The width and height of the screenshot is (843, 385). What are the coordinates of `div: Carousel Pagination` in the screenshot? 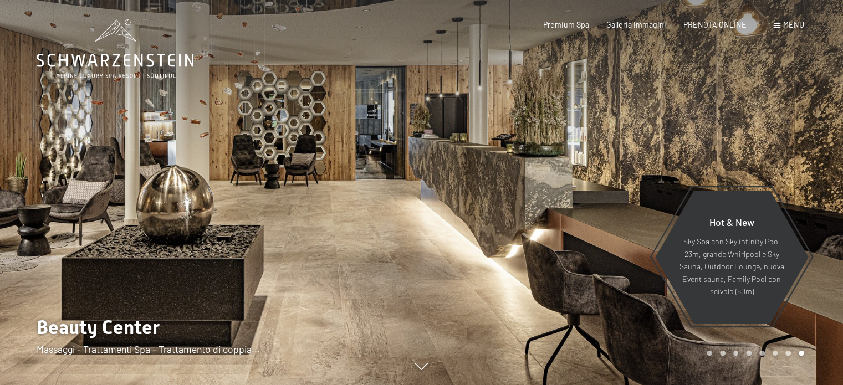 It's located at (753, 353).